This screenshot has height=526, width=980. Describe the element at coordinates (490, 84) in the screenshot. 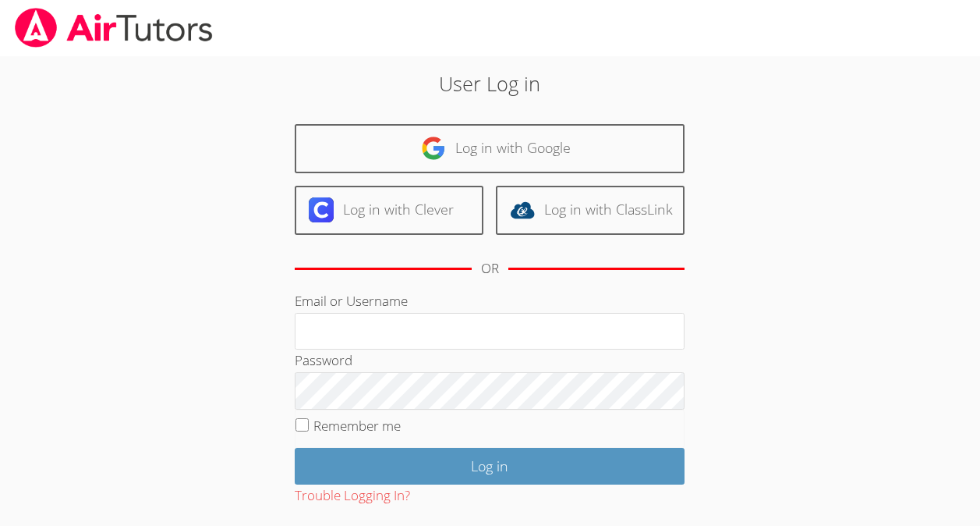

I see `h2: User Log in` at that location.